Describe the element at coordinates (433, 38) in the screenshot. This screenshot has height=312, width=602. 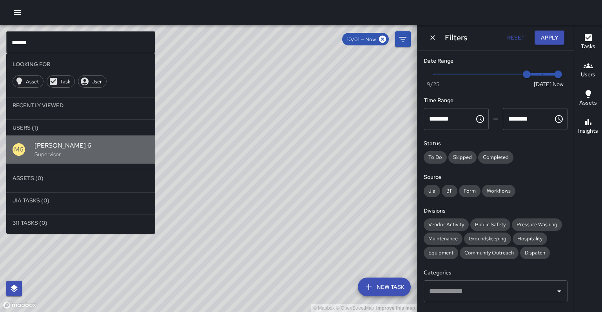
I see `button: Dismiss` at that location.